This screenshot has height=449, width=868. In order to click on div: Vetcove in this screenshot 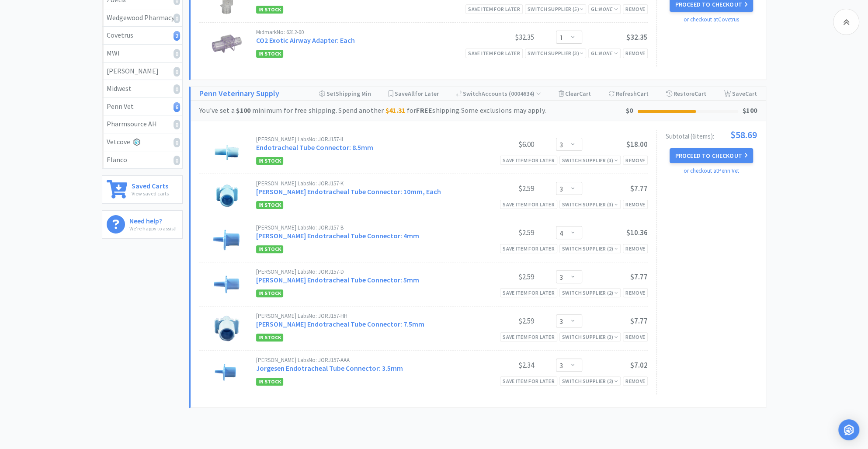, I will do `click(142, 142)`.